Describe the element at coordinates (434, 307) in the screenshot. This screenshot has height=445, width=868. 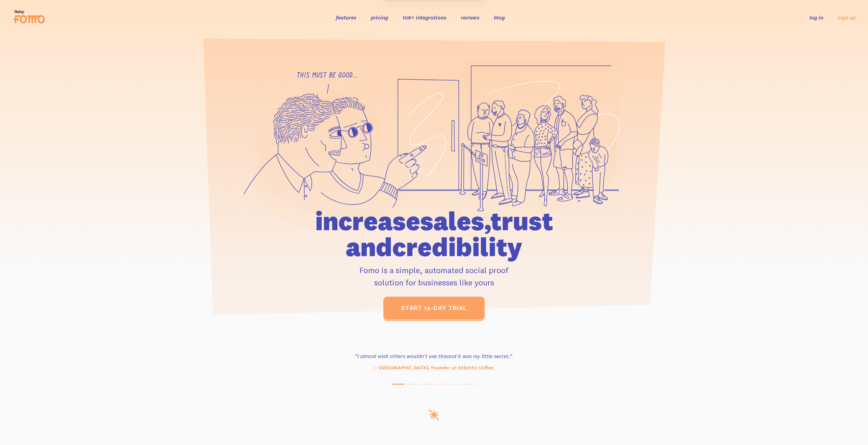
I see `a: start 14-day trial` at that location.